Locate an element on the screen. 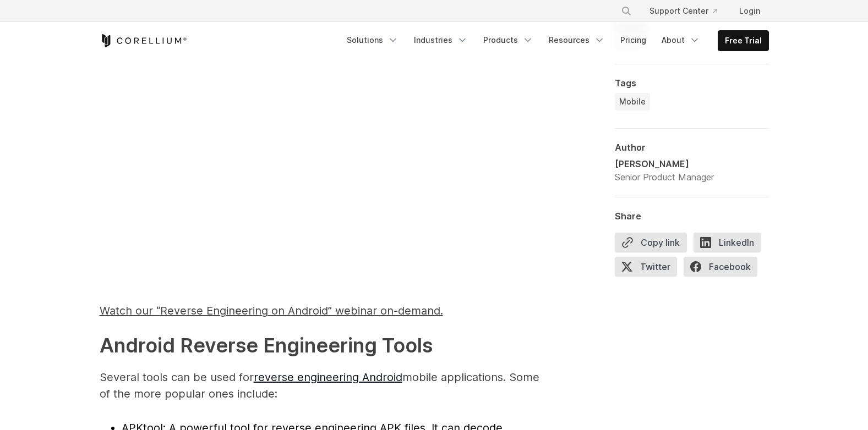 This screenshot has height=430, width=868. span: Facebook is located at coordinates (720, 267).